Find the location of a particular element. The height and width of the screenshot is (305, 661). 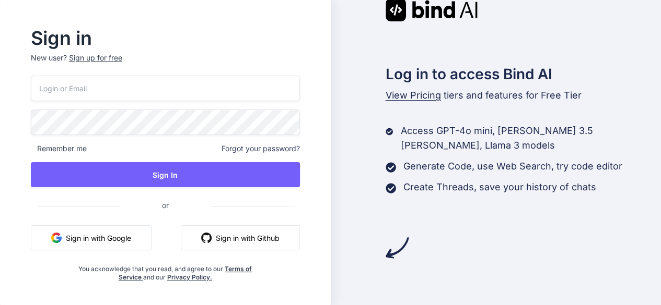

a: Terms of Service is located at coordinates (185, 273).